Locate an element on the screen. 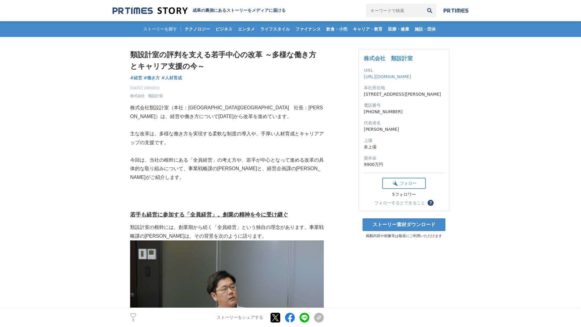 This screenshot has width=581, height=327. dt: URL is located at coordinates (404, 70).